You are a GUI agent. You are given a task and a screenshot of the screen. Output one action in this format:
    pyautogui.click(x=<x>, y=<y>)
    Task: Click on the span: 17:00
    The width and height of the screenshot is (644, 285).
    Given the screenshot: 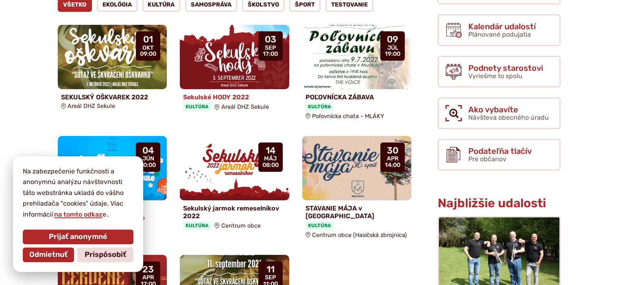 What is the action you would take?
    pyautogui.click(x=270, y=54)
    